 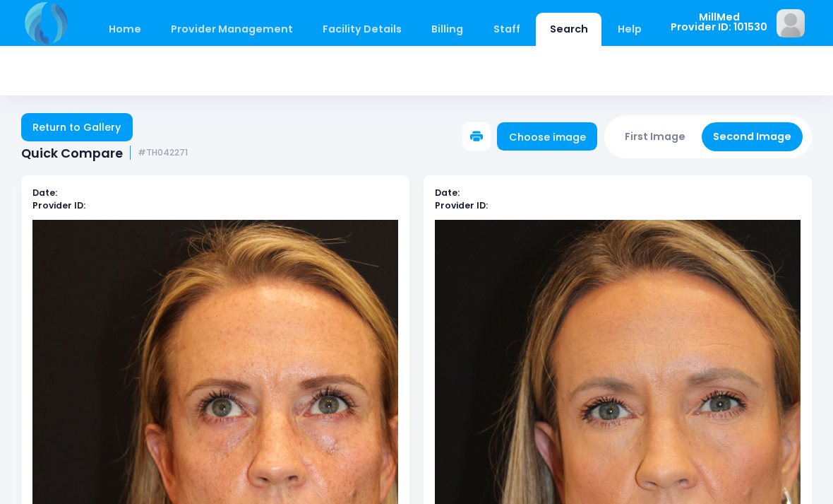 I want to click on a: Help, so click(x=630, y=29).